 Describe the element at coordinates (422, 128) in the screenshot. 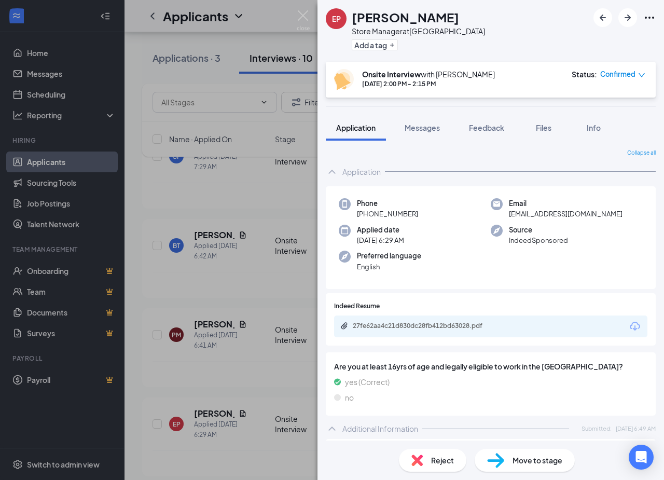

I see `span: Messages` at that location.